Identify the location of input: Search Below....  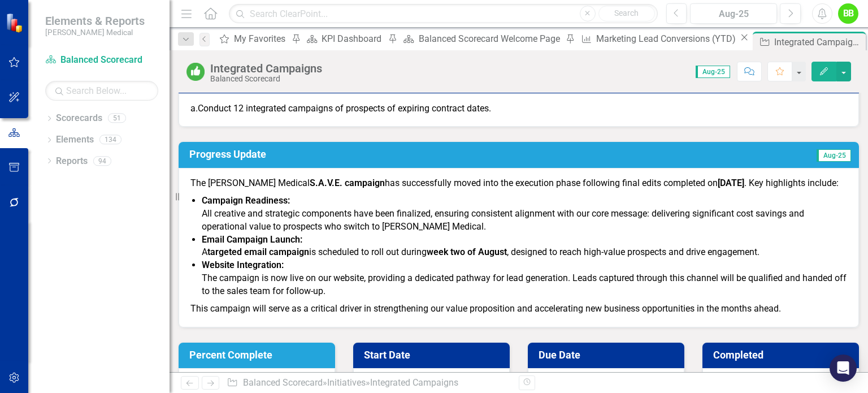
(102, 90).